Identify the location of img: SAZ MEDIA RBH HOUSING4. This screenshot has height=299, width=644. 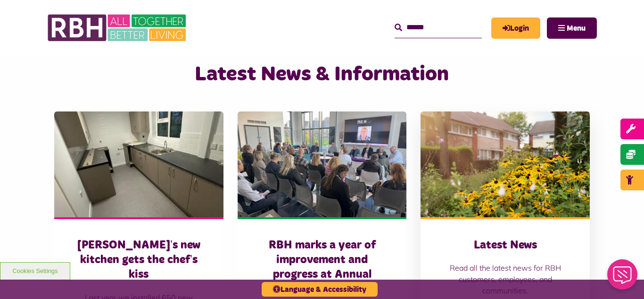
(505, 164).